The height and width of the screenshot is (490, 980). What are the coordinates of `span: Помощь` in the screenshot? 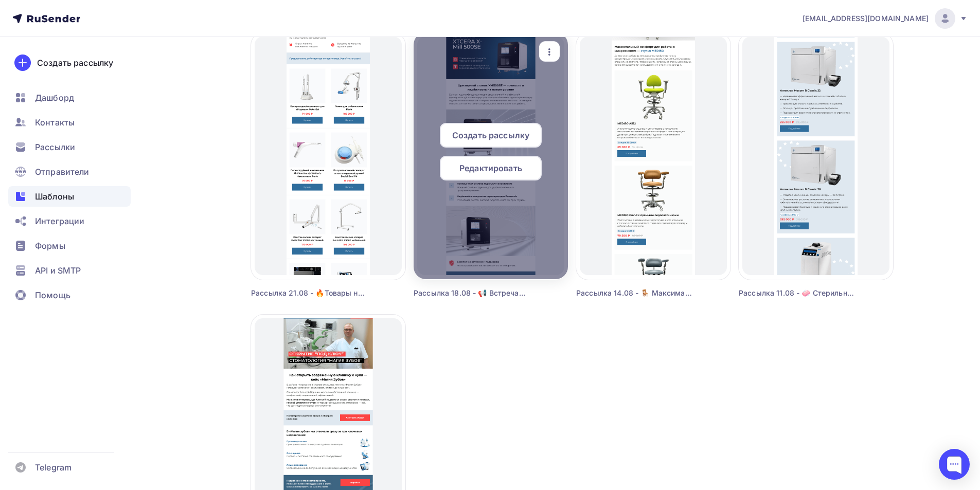 It's located at (52, 295).